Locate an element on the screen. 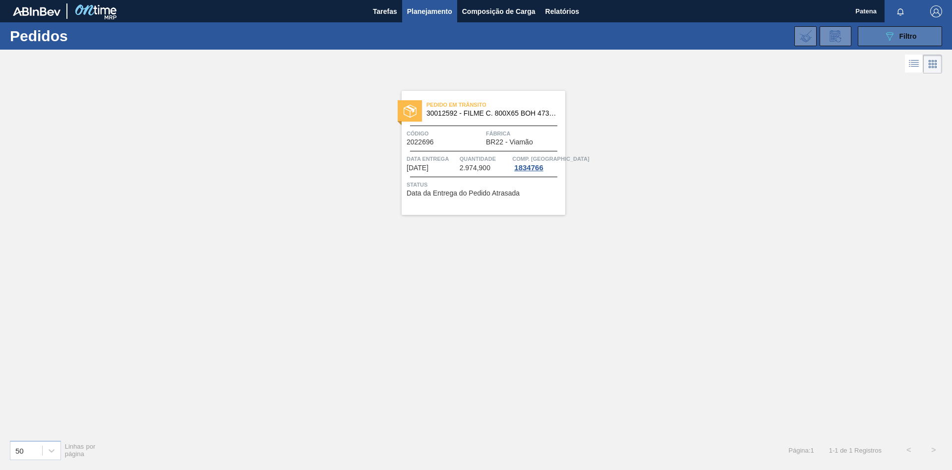  span: Quantidade is located at coordinates (485, 159).